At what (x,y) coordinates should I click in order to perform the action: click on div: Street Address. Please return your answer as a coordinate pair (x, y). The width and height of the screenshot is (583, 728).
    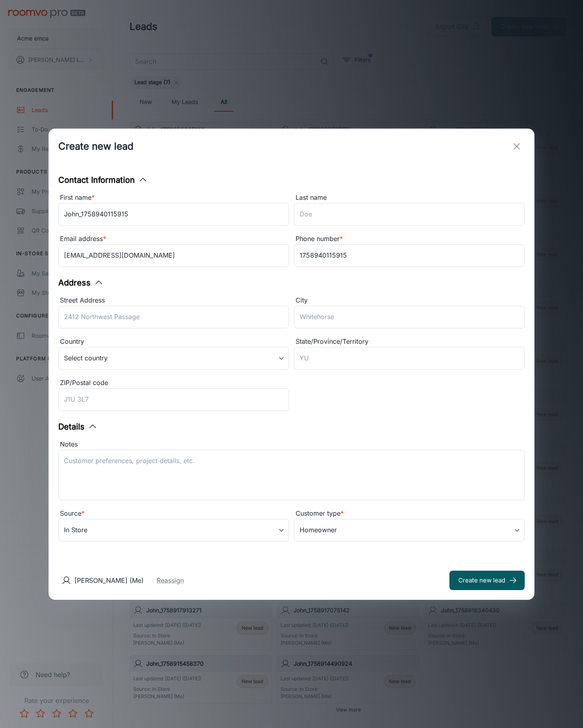
    Looking at the image, I should click on (173, 300).